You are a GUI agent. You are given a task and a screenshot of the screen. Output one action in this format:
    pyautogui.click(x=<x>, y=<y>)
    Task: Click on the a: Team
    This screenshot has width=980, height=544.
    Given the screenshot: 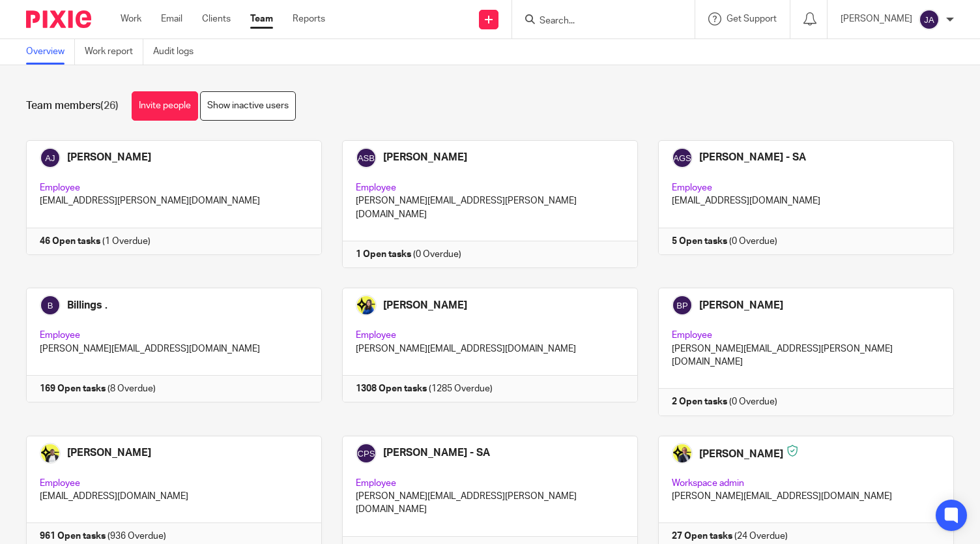 What is the action you would take?
    pyautogui.click(x=261, y=19)
    